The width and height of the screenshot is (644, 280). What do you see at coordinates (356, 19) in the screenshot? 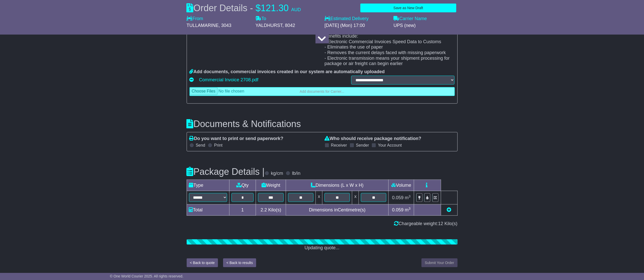
I see `label: Estimated Delivery` at bounding box center [356, 19].